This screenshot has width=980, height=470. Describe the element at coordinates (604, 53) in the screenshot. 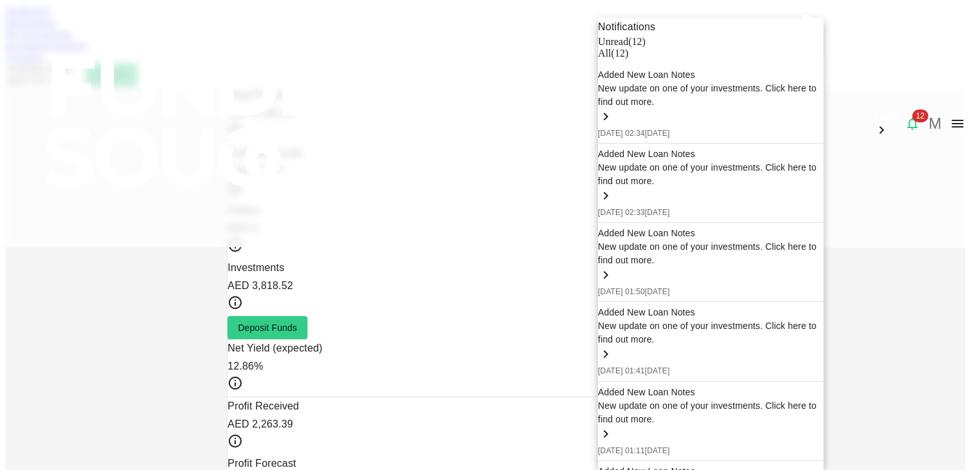

I see `span: All` at that location.